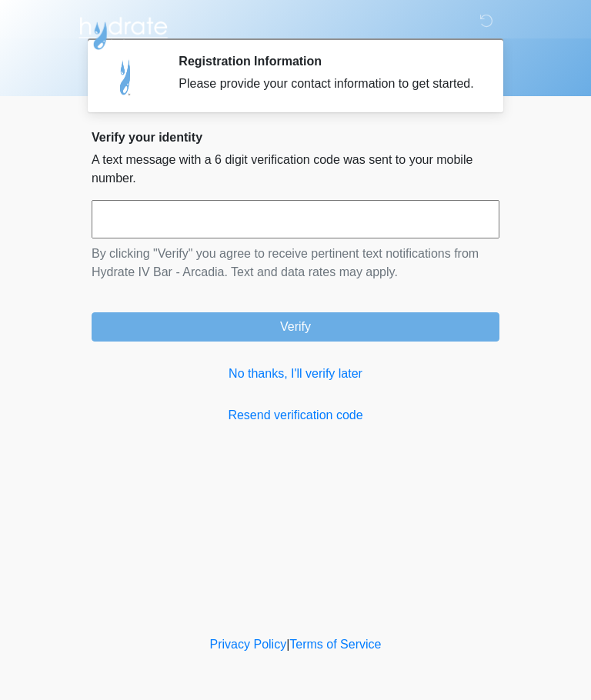 The height and width of the screenshot is (700, 591). What do you see at coordinates (295, 137) in the screenshot?
I see `h2: Verify your identity` at bounding box center [295, 137].